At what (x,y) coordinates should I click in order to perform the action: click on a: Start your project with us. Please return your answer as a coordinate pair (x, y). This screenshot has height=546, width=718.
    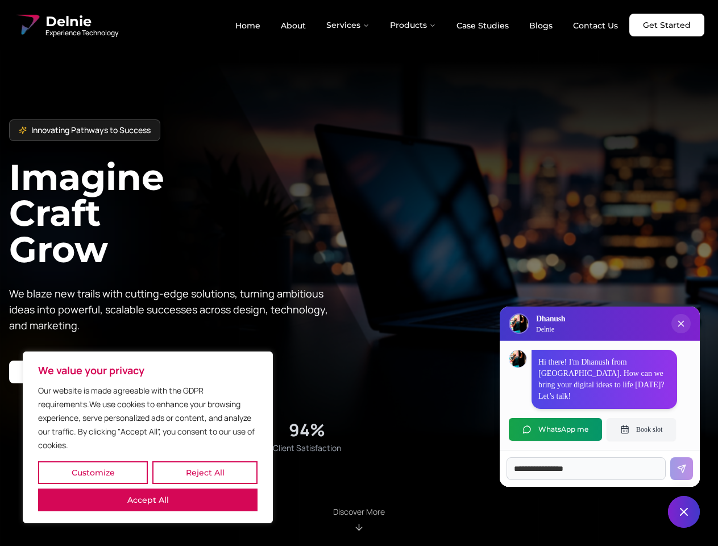
    Looking at the image, I should click on (74, 372).